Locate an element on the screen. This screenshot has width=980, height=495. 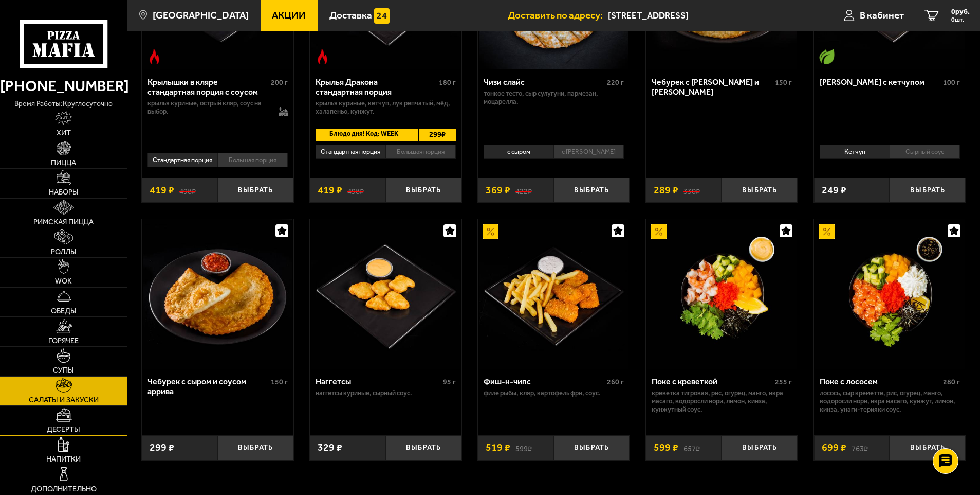
span: Напитки is located at coordinates (63, 459).